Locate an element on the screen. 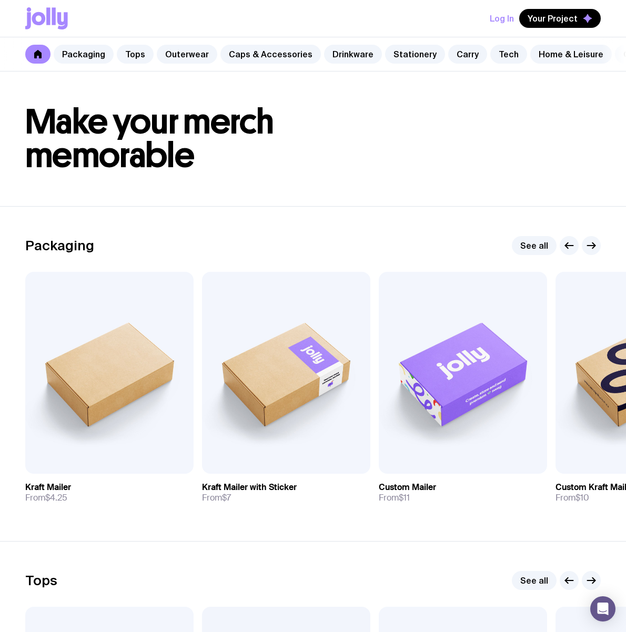 This screenshot has width=626, height=632. a: Tech is located at coordinates (509, 54).